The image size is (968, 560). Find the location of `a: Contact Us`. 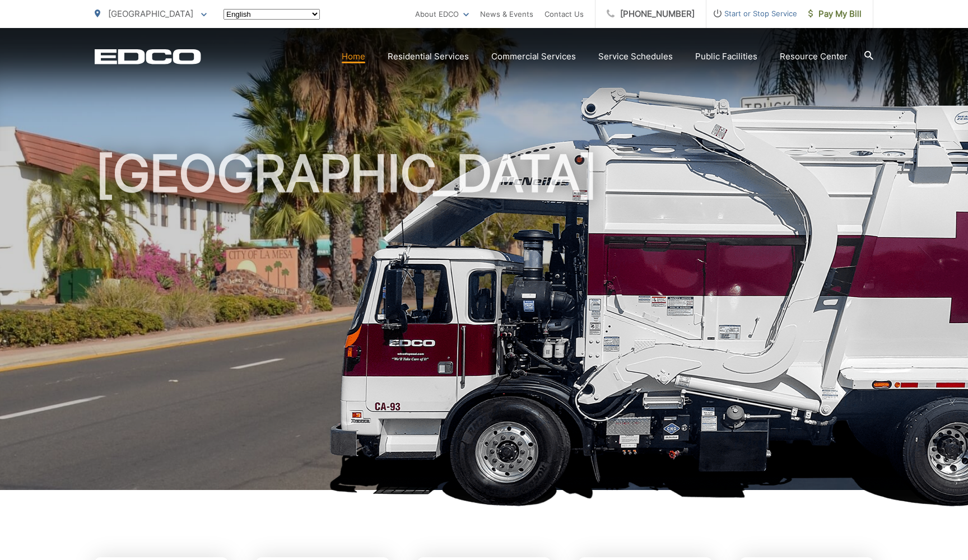

a: Contact Us is located at coordinates (564, 14).